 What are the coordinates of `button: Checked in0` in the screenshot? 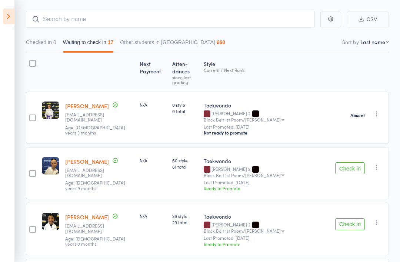 It's located at (41, 44).